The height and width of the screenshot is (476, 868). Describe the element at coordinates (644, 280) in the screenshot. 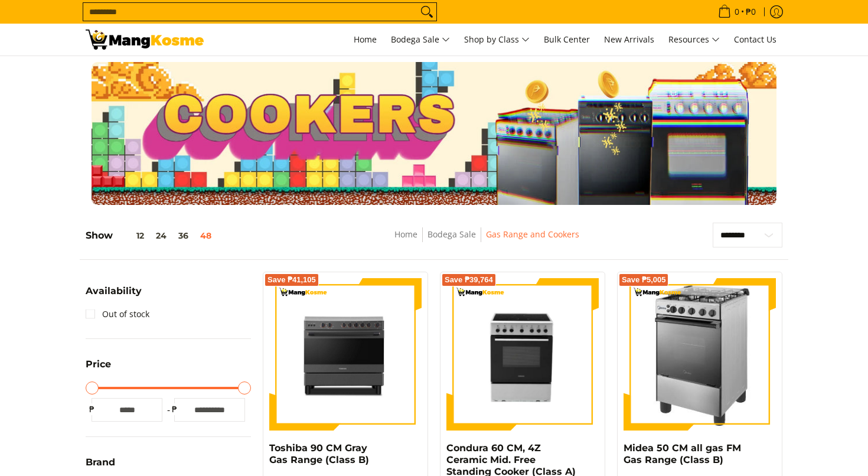

I see `span: Save ₱5,005` at that location.